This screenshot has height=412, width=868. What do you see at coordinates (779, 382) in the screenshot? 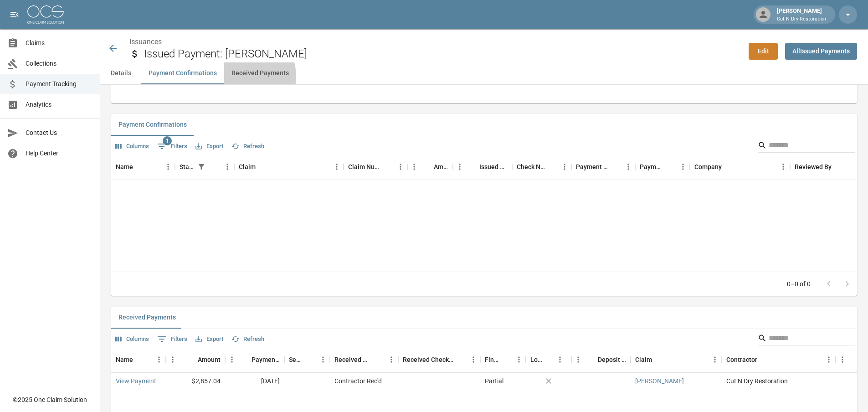
I see `div: Cut N Dry Restoration` at bounding box center [779, 382].